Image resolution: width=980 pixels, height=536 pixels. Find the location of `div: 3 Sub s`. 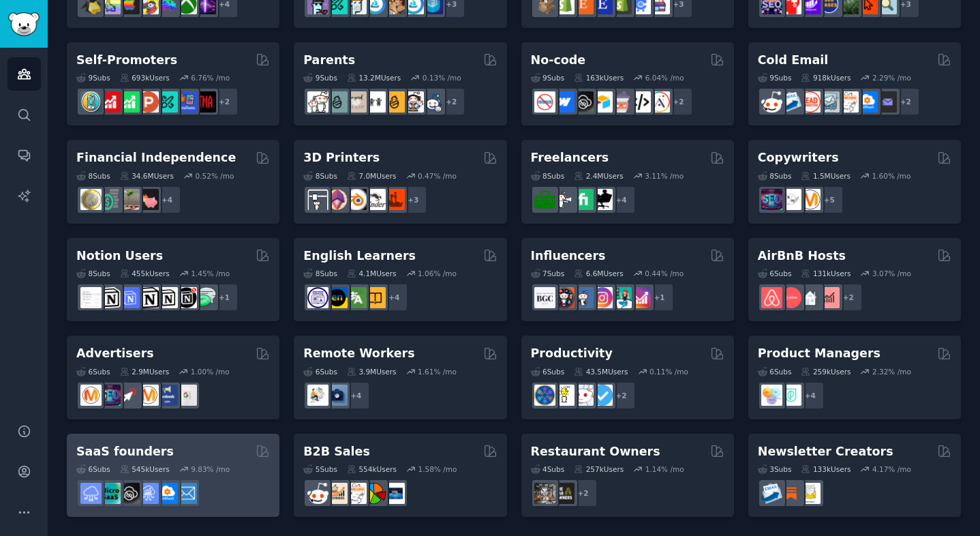

div: 3 Sub s is located at coordinates (775, 469).